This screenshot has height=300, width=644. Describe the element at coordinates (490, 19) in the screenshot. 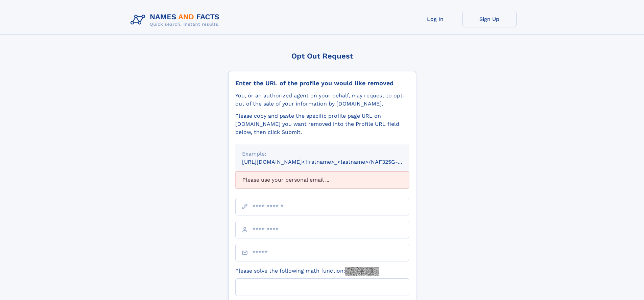

I see `a: Sign Up` at that location.